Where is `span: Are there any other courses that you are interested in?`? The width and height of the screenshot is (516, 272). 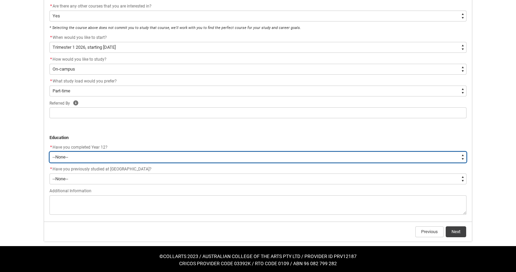 span: Are there any other courses that you are interested in? is located at coordinates (102, 6).